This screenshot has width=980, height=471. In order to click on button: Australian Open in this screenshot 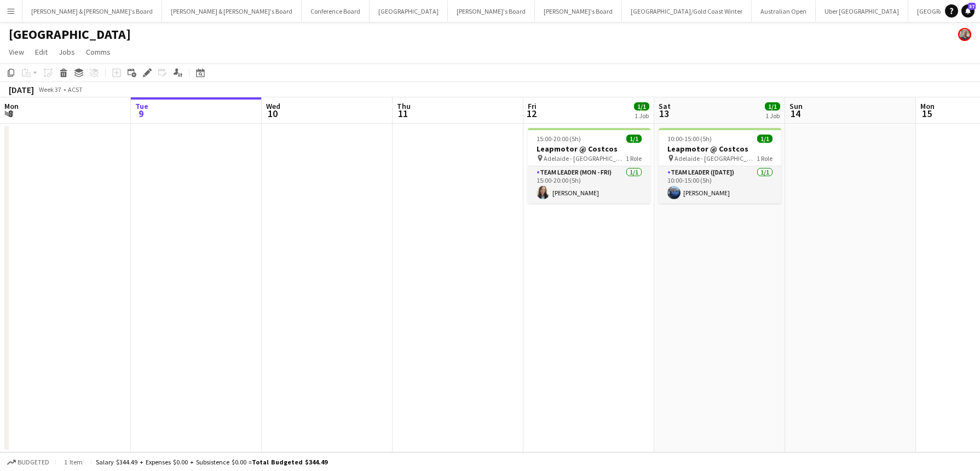, I will do `click(784, 11)`.